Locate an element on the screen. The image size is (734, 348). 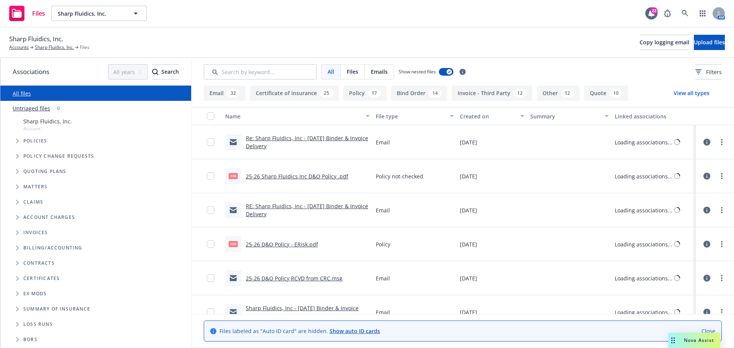
a: Accounts is located at coordinates (19, 47).